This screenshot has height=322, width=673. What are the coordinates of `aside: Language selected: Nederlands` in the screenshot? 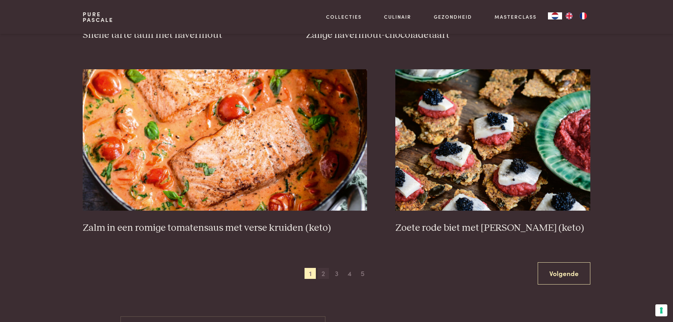 It's located at (569, 16).